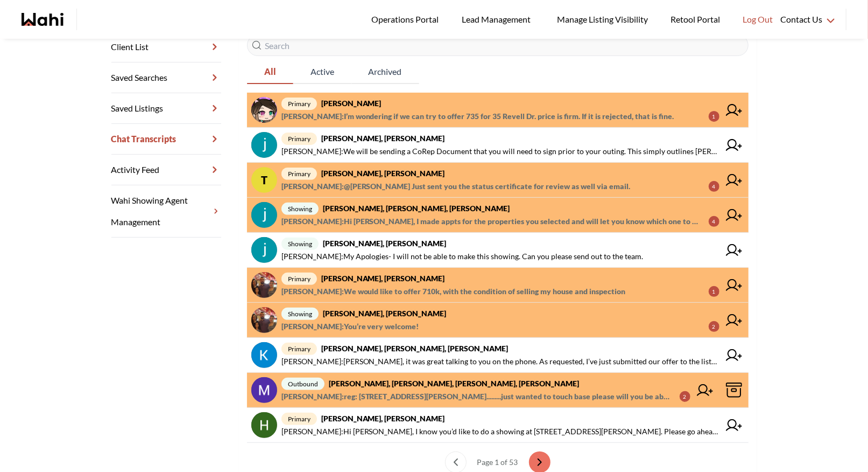 Image resolution: width=868 pixels, height=472 pixels. Describe the element at coordinates (166, 139) in the screenshot. I see `a: Chat Transcripts` at that location.